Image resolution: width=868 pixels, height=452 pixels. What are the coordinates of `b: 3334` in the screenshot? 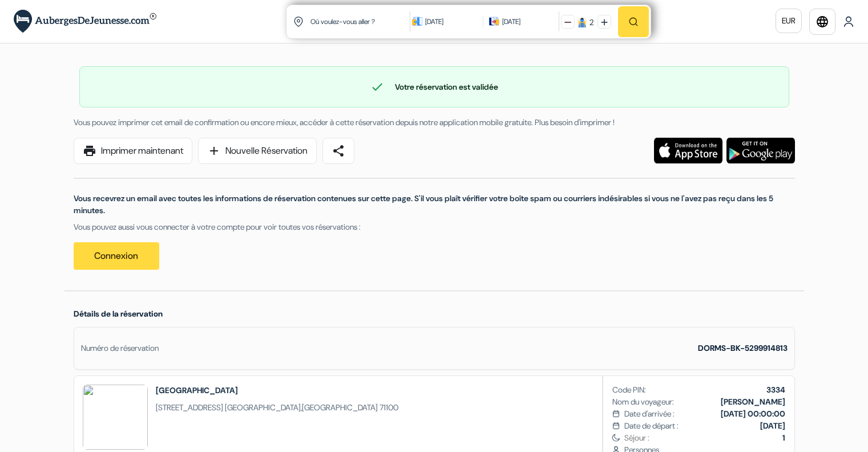 It's located at (776, 390).